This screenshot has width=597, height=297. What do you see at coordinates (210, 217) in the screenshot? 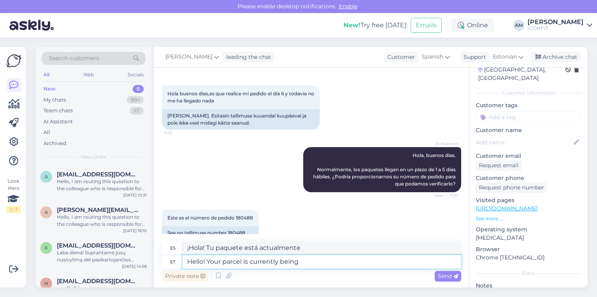
I see `span: Este es el número de pedido 180488` at bounding box center [210, 217].